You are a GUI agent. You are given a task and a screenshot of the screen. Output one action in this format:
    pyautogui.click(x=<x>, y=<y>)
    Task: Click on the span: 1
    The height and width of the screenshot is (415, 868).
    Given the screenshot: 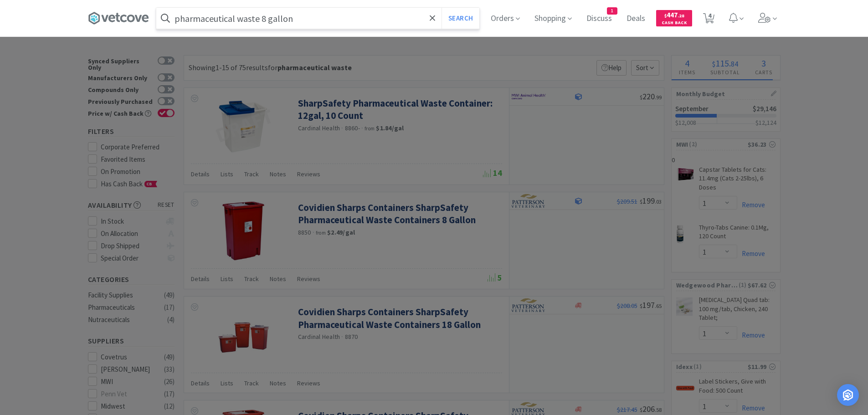 What is the action you would take?
    pyautogui.click(x=612, y=11)
    